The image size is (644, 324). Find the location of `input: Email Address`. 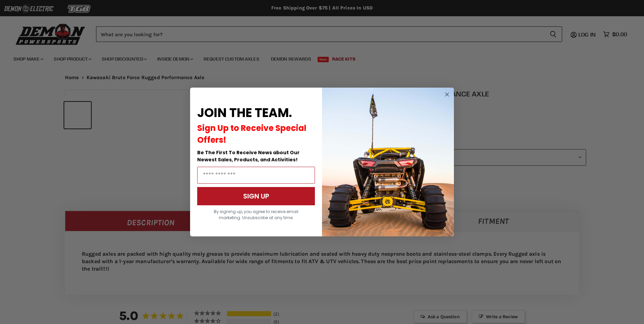

input: Email Address is located at coordinates (256, 175).